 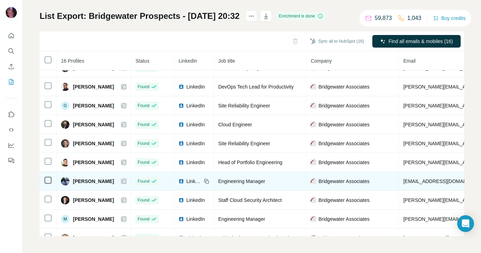 I want to click on span: Cloud Engineer, so click(x=235, y=125).